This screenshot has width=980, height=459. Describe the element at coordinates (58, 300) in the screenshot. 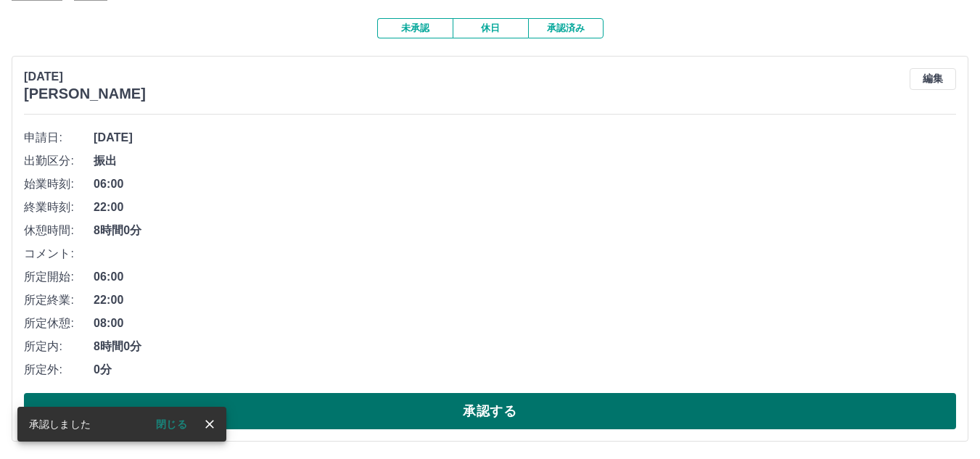

I see `span: 所定終業:` at that location.